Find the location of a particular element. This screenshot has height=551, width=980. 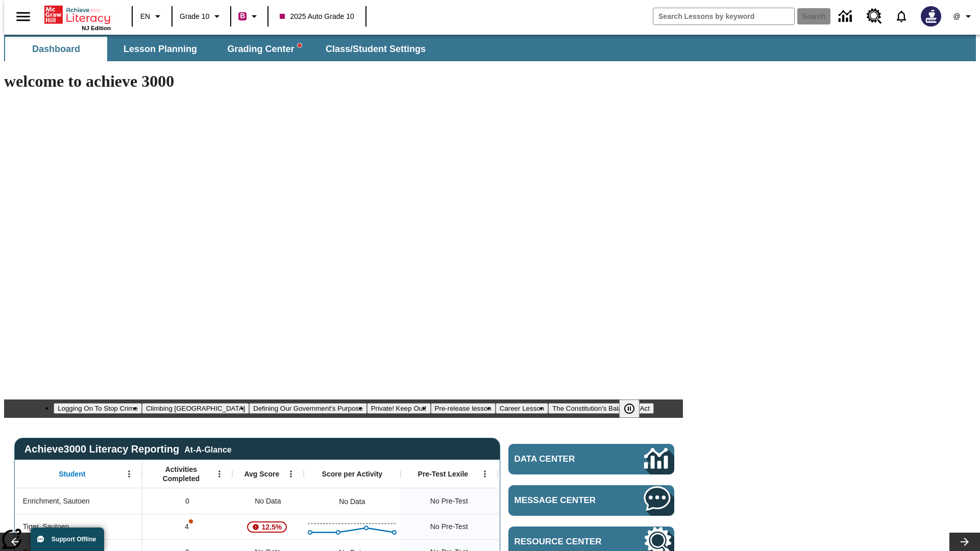

button: Select a new avatar is located at coordinates (931, 16).